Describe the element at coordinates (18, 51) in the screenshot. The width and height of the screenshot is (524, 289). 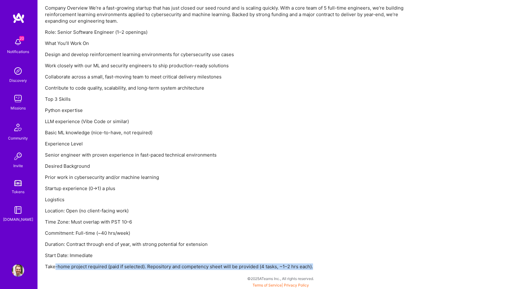
I see `div: Notifications` at that location.